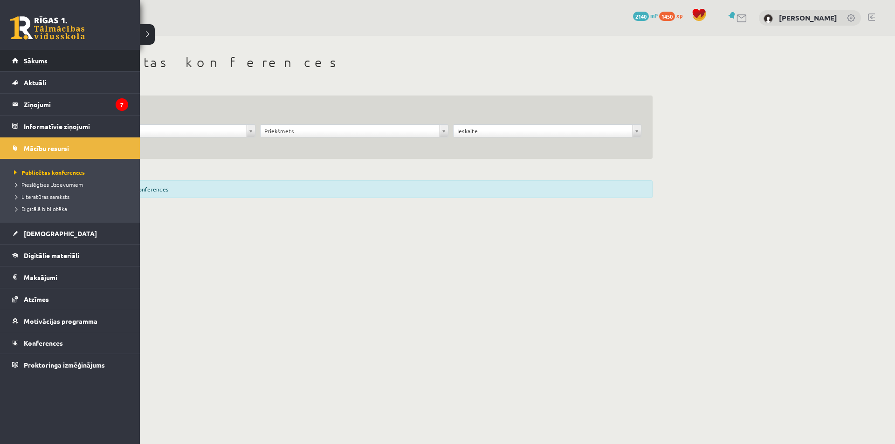 This screenshot has width=895, height=444. I want to click on span: Literatūras saraksts, so click(41, 197).